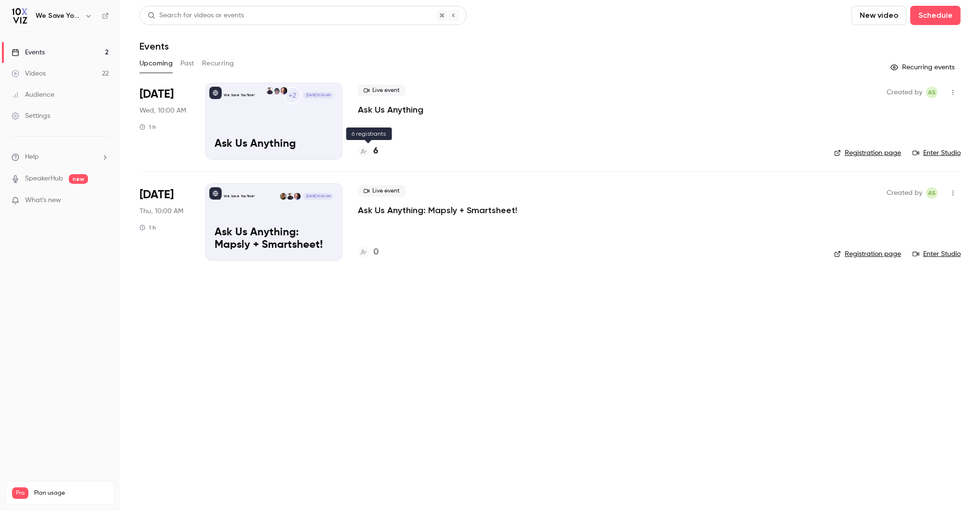  I want to click on a: 0, so click(368, 252).